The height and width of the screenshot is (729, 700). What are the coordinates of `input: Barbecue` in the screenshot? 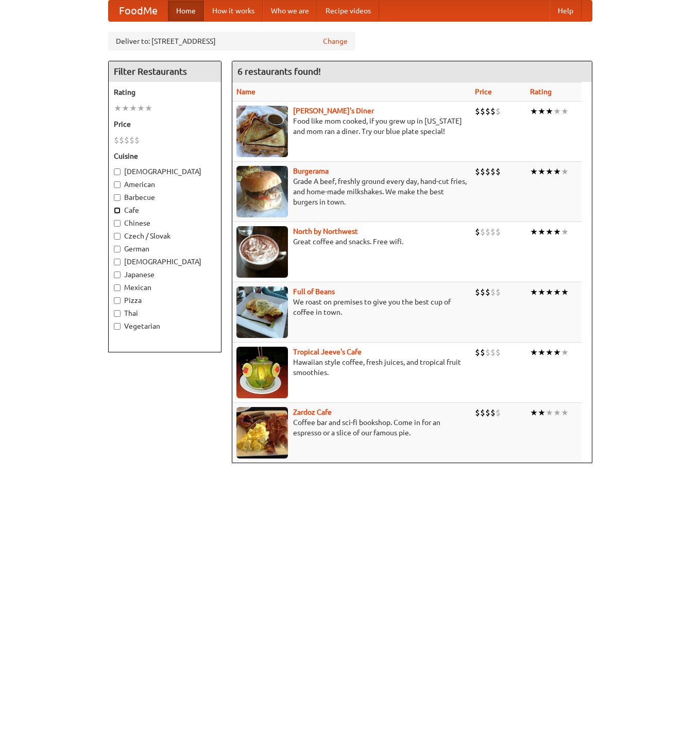 It's located at (117, 197).